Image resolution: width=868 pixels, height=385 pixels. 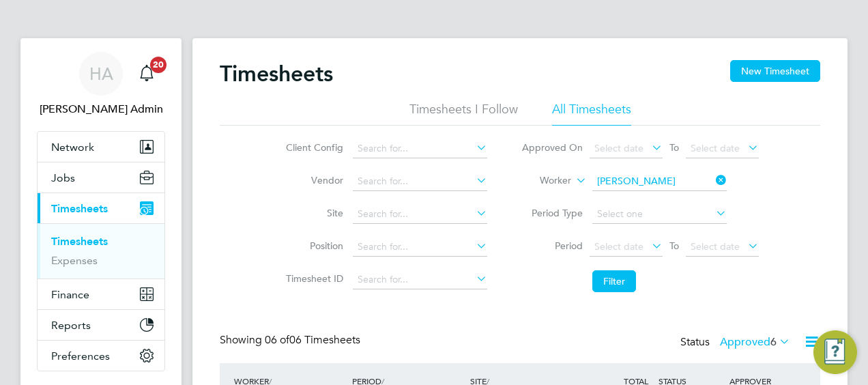 What do you see at coordinates (312, 180) in the screenshot?
I see `label: Vendor` at bounding box center [312, 180].